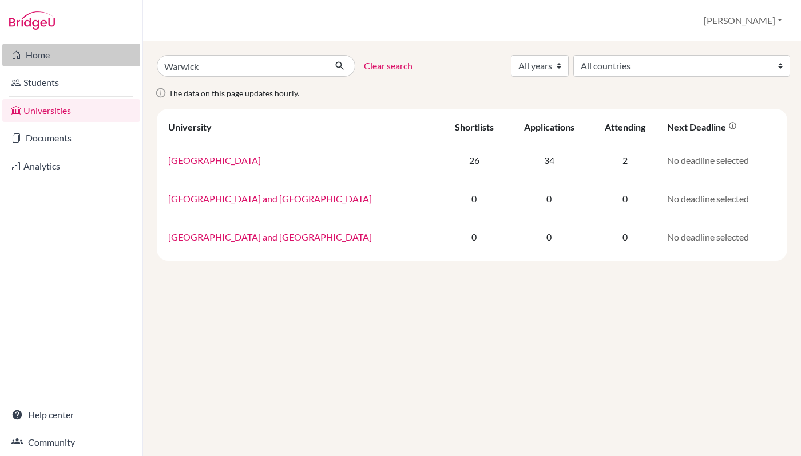  What do you see at coordinates (234, 93) in the screenshot?
I see `span: The data on this page updates hourly.` at bounding box center [234, 93].